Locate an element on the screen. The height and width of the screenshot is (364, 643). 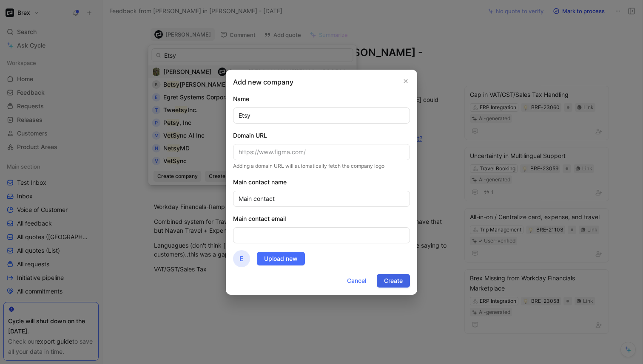
div: Main contact email is located at coordinates (322, 219).